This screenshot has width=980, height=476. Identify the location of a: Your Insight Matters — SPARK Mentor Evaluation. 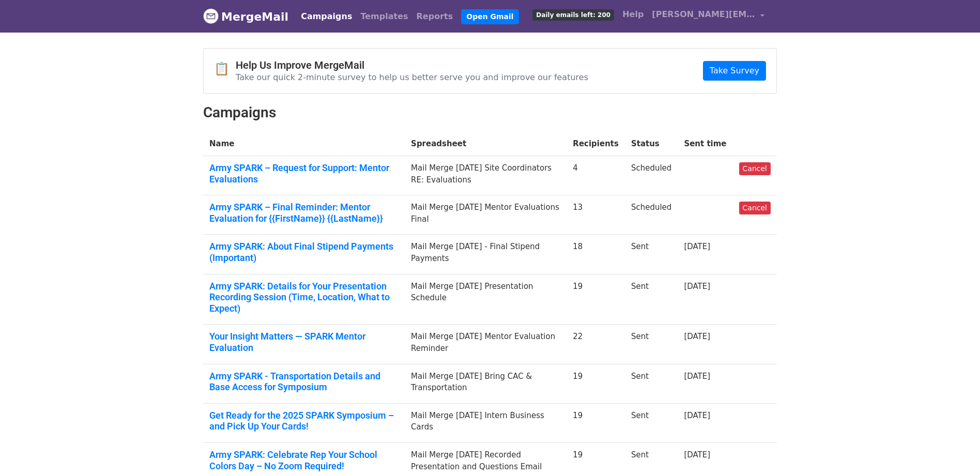
(304, 341).